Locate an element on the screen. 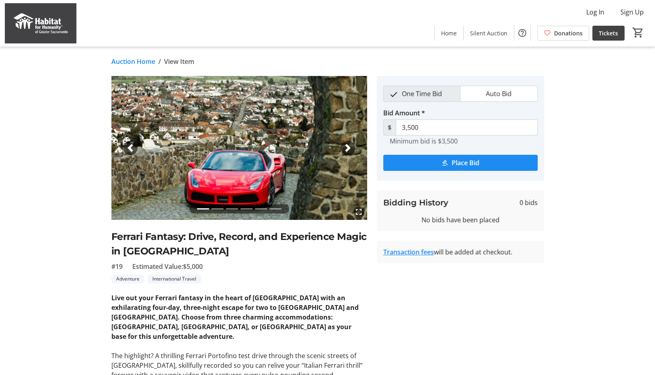 The height and width of the screenshot is (375, 655). tr-hint: Minimum bid is $3,500 is located at coordinates (423, 141).